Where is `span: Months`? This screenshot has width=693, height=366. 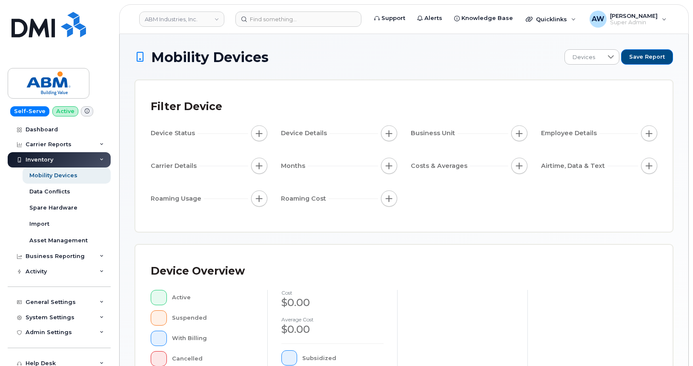 span: Months is located at coordinates (294, 166).